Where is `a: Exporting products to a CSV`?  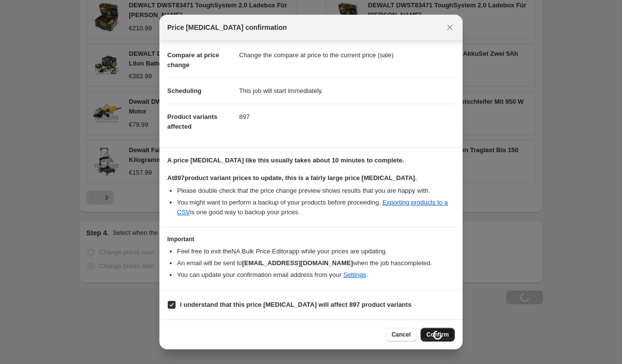
a: Exporting products to a CSV is located at coordinates (312, 207).